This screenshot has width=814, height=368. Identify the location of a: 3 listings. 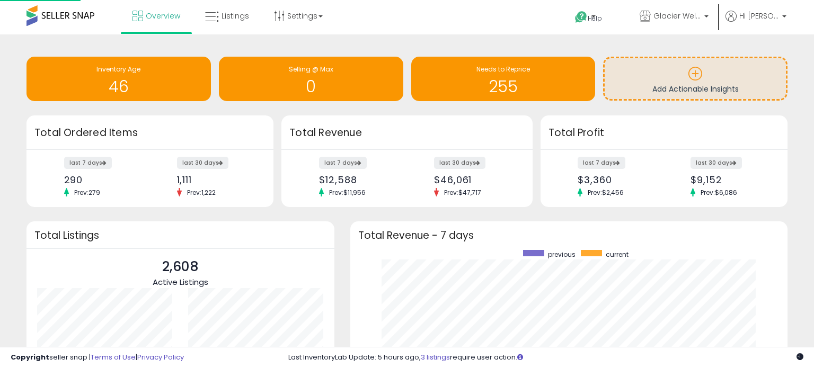
(435, 357).